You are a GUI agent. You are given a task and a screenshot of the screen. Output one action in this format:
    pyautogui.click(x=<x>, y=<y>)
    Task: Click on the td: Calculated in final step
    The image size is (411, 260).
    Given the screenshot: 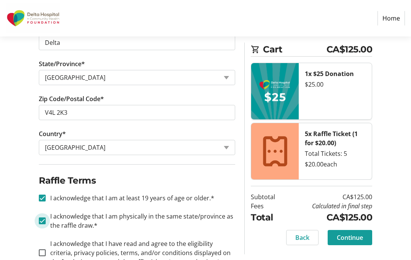 What is the action you would take?
    pyautogui.click(x=329, y=206)
    